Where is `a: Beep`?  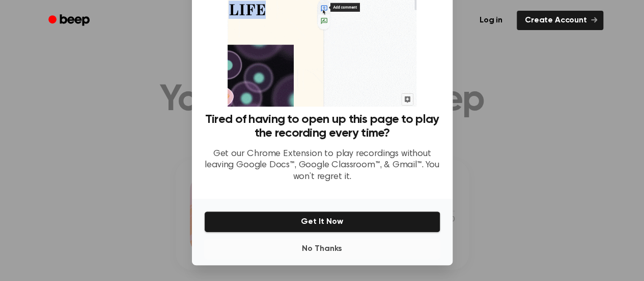 a: Beep is located at coordinates (70, 20).